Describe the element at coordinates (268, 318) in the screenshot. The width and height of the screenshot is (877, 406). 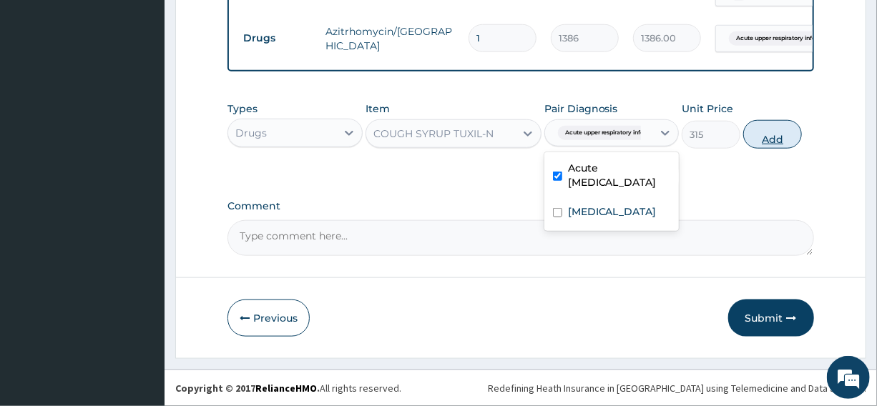
I see `button: Previous` at that location.